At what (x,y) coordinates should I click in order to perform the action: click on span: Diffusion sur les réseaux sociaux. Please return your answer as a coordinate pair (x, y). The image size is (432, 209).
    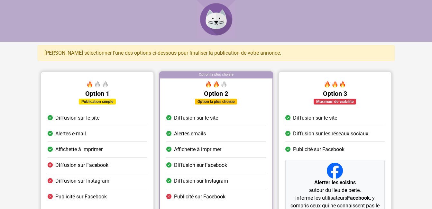
    Looking at the image, I should click on (330, 134).